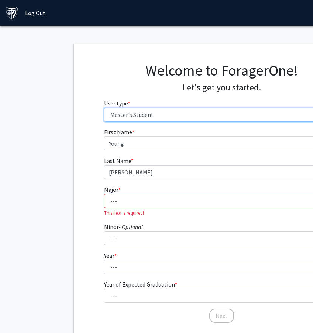 Image resolution: width=313 pixels, height=333 pixels. I want to click on i: - Optional, so click(130, 227).